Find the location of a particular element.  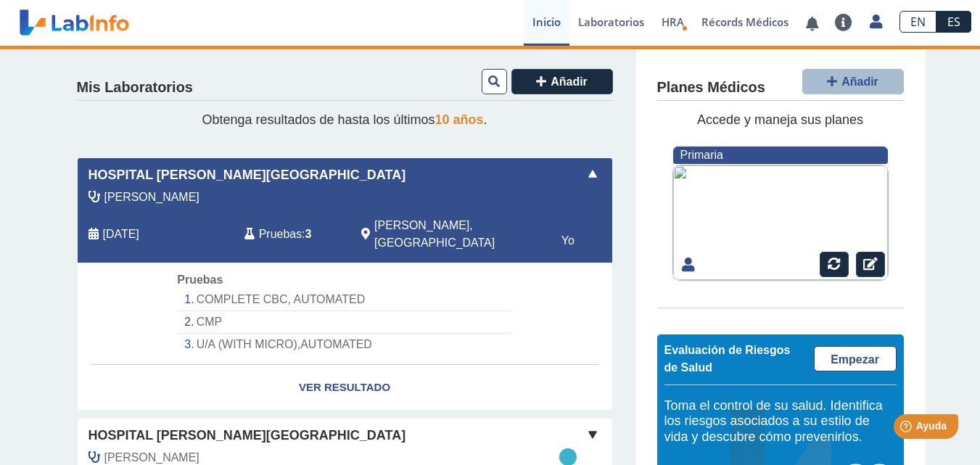

span: 2025-08-28 is located at coordinates (121, 234).